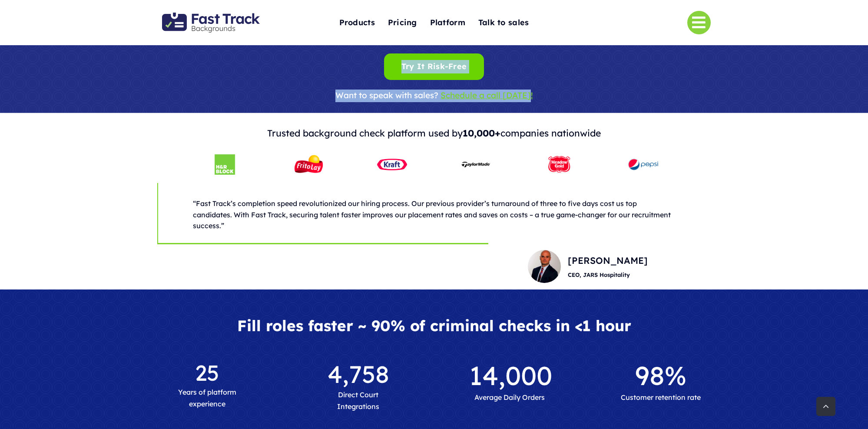 This screenshot has height=429, width=868. Describe the element at coordinates (551, 133) in the screenshot. I see `span: companies nationwide` at that location.